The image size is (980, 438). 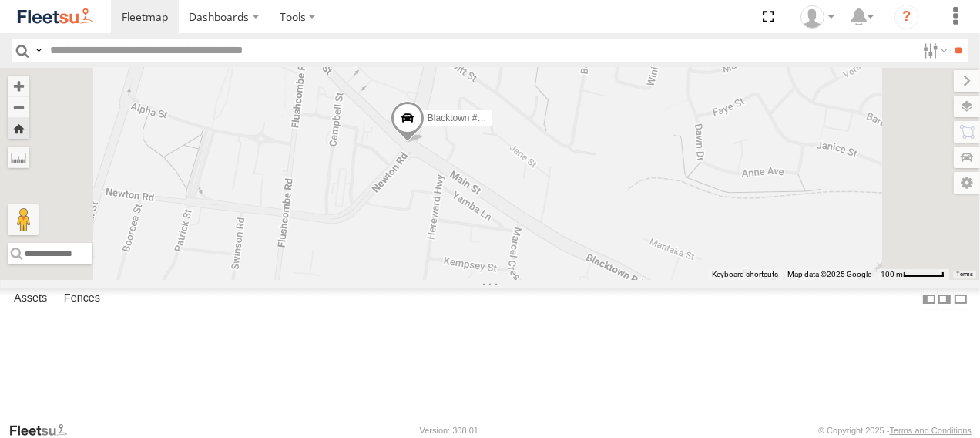 I want to click on label: Search Filter Options, so click(x=933, y=50).